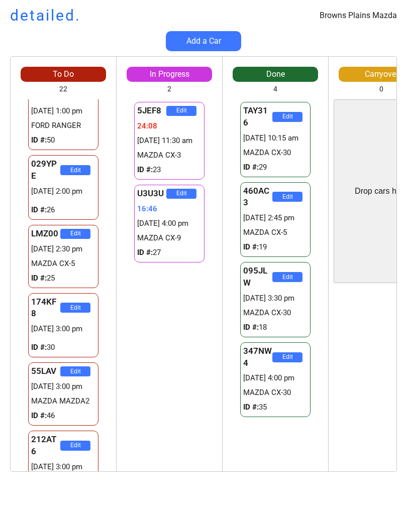  I want to click on div: 46, so click(63, 416).